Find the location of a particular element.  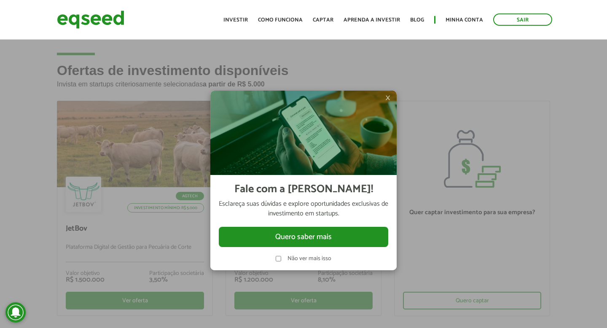

img: EqSeed is located at coordinates (91, 19).